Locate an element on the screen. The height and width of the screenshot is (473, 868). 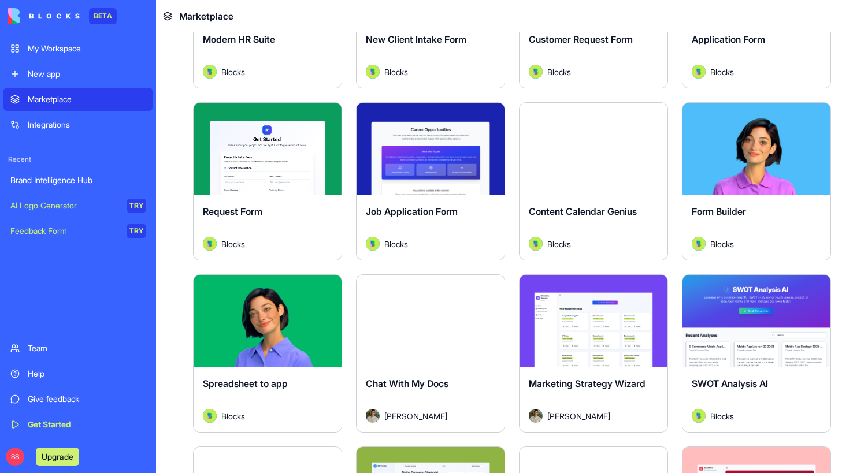
div: Team is located at coordinates (87, 348).